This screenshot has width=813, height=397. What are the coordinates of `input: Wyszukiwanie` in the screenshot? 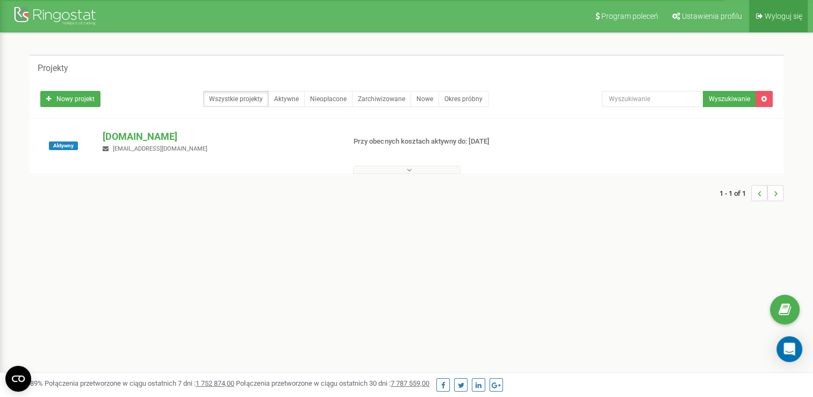 It's located at (653, 99).